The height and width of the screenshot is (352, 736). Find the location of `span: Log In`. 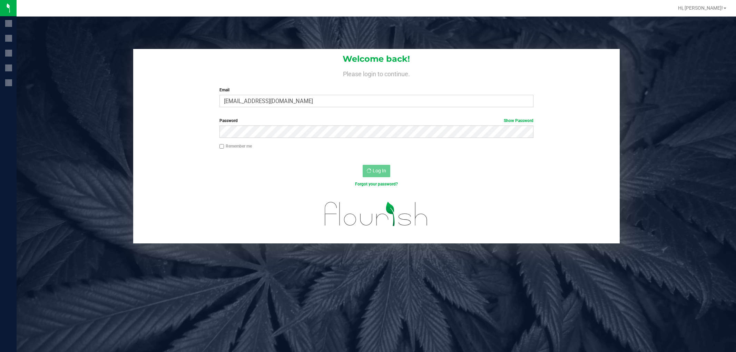

span: Log In is located at coordinates (379, 171).